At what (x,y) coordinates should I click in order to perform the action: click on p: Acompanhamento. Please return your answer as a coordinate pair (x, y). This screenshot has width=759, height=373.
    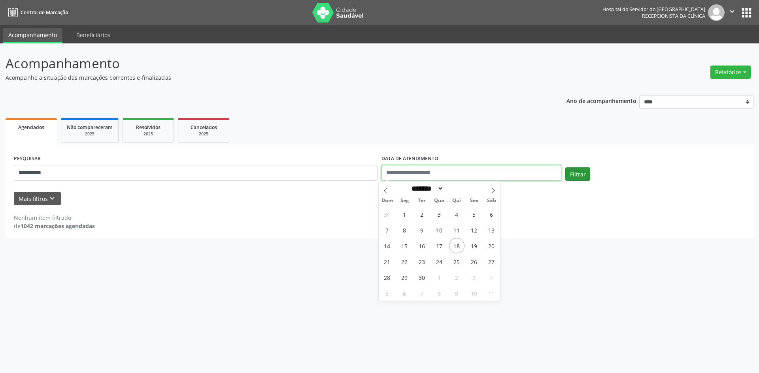
    Looking at the image, I should click on (267, 64).